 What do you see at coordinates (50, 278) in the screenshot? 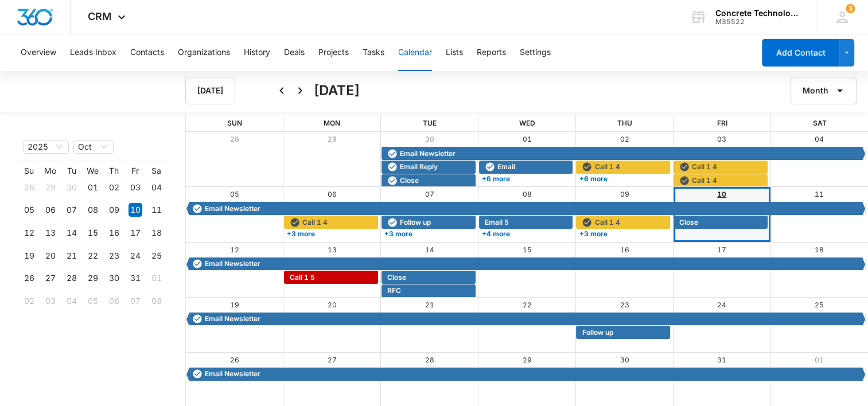
I see `td: 2025-10-27` at bounding box center [50, 278].